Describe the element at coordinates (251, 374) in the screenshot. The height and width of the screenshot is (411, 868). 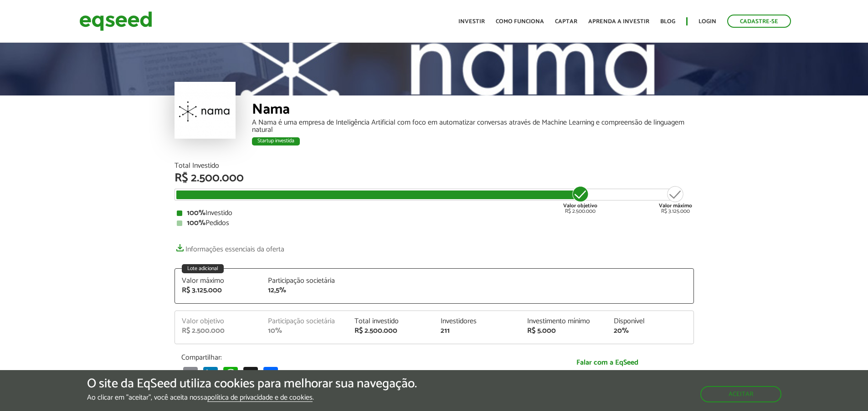
I see `a: X` at that location.